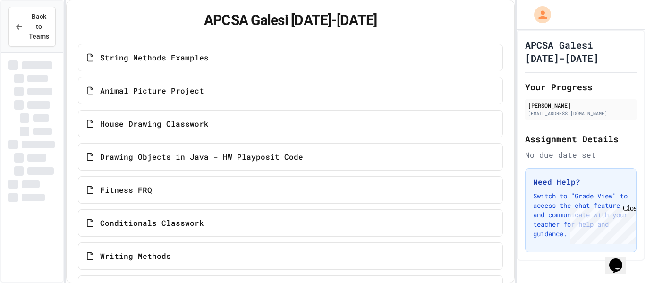 The height and width of the screenshot is (283, 645). I want to click on span: String Methods Examples, so click(154, 58).